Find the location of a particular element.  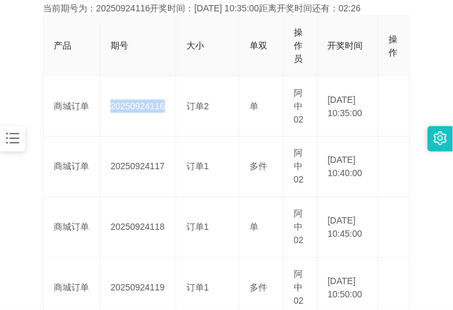

i: 图标： 条形图 is located at coordinates (13, 138).